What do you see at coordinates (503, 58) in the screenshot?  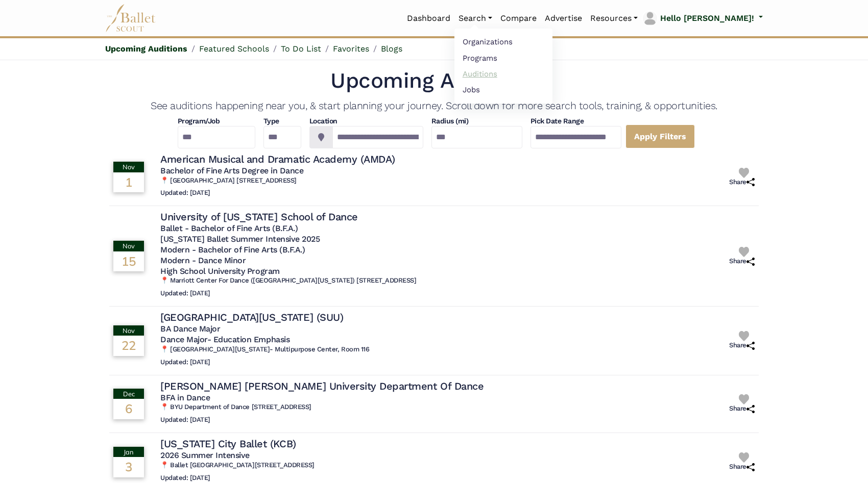 I see `a: Programs` at bounding box center [503, 58].